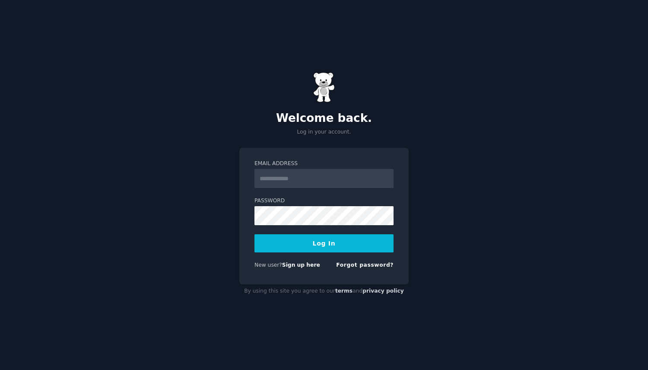 The image size is (648, 370). I want to click on a: Forgot password?, so click(365, 265).